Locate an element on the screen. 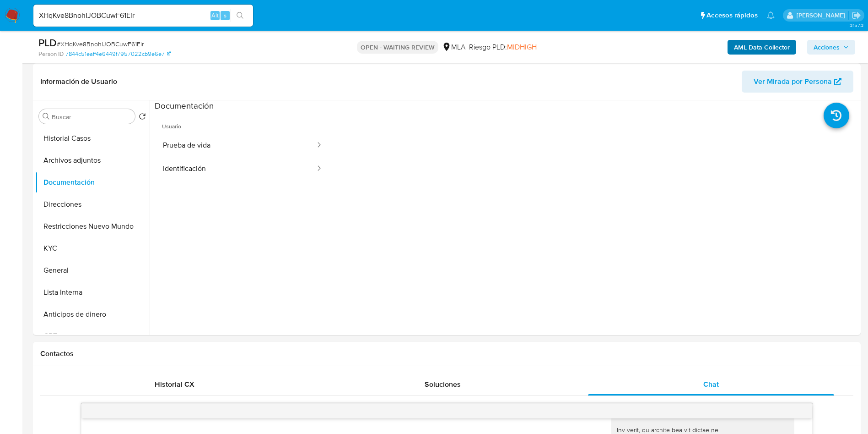 The width and height of the screenshot is (868, 434). span: Riesgo PLD: is located at coordinates (503, 47).